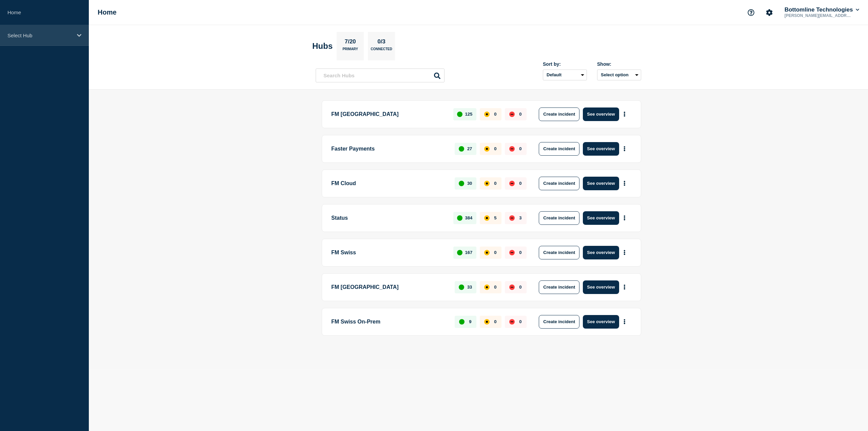  I want to click on p: Faster Payments, so click(389, 149).